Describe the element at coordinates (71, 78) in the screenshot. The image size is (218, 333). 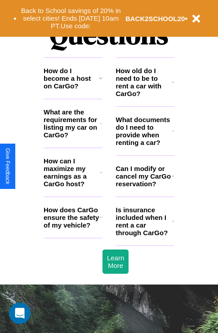
I see `h3: How do I become a host on CarGo?` at that location.